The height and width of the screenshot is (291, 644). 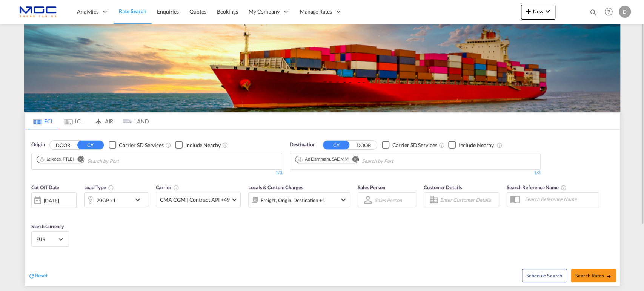 What do you see at coordinates (176, 188) in the screenshot?
I see `md-icon: The selected Trucker/Carrierwill be displayed in the rate results If the rates are from another f...` at bounding box center [176, 188].